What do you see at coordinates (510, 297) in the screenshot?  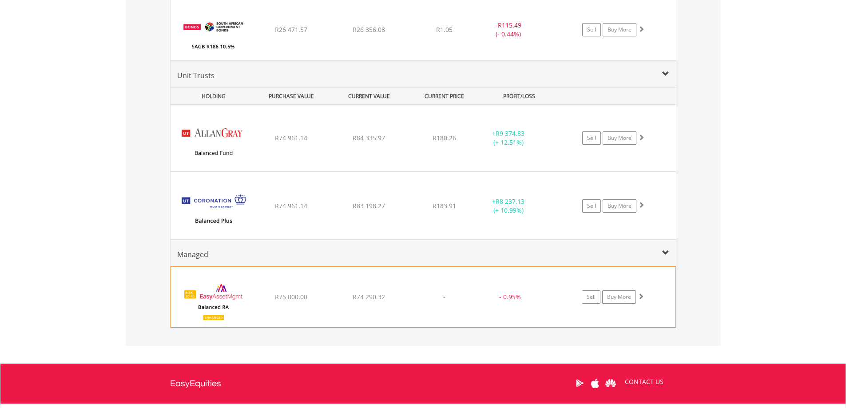 I see `div: - 0.95%` at bounding box center [510, 297].